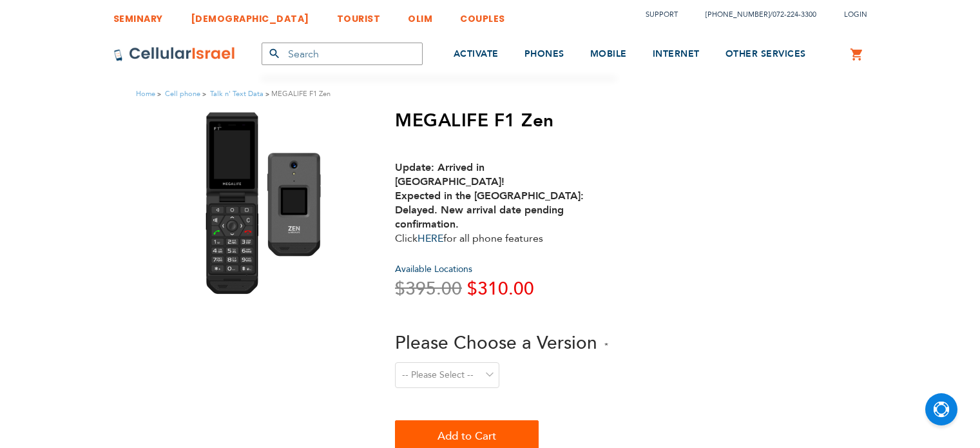  What do you see at coordinates (138, 15) in the screenshot?
I see `a: SEMINARY` at bounding box center [138, 15].